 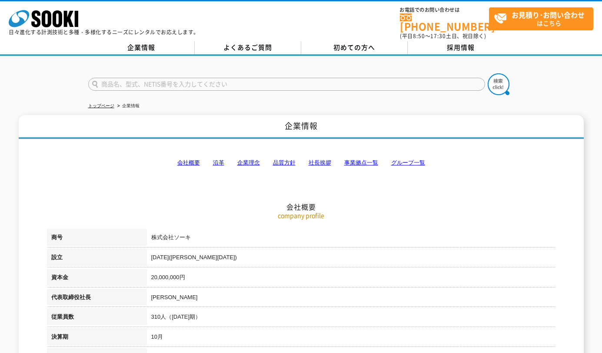 What do you see at coordinates (543, 19) in the screenshot?
I see `span: はこちら` at bounding box center [543, 19].